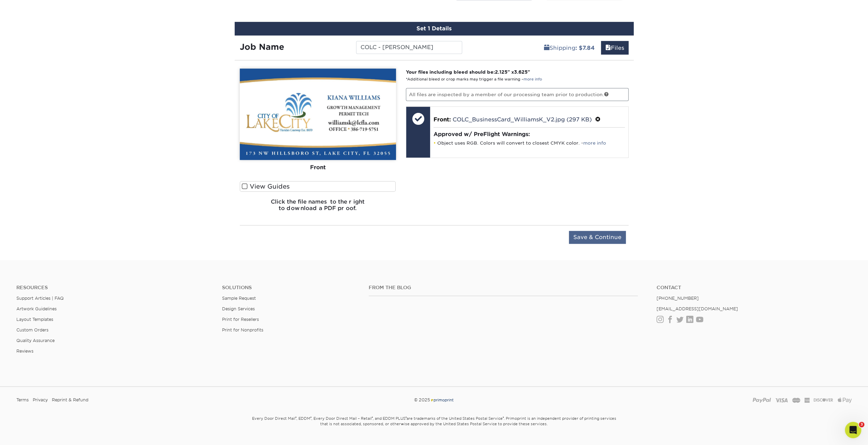 The height and width of the screenshot is (445, 868). I want to click on span: files, so click(608, 48).